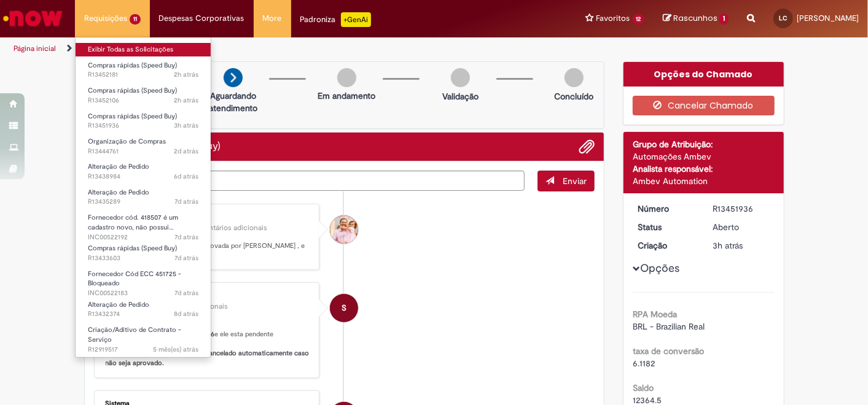 The width and height of the screenshot is (868, 405). What do you see at coordinates (741, 246) in the screenshot?
I see `div: 27/08/2025 11:34:35` at bounding box center [741, 246].